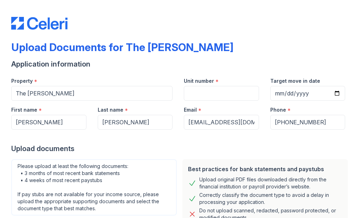 The height and width of the screenshot is (218, 362). Describe the element at coordinates (265, 169) in the screenshot. I see `div: Best practices for bank statements and paystubs` at that location.